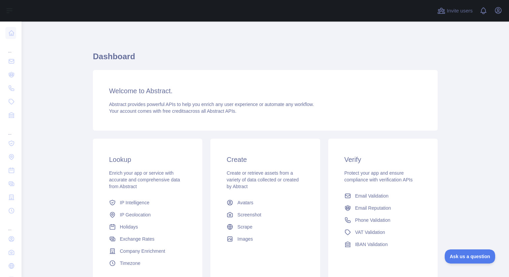 This screenshot has width=509, height=277. I want to click on a: IP Geolocation, so click(147, 215).